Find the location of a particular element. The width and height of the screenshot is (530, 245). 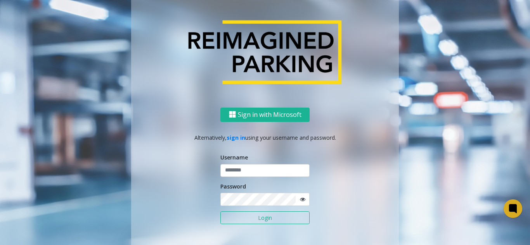

label: Password is located at coordinates (233, 186).